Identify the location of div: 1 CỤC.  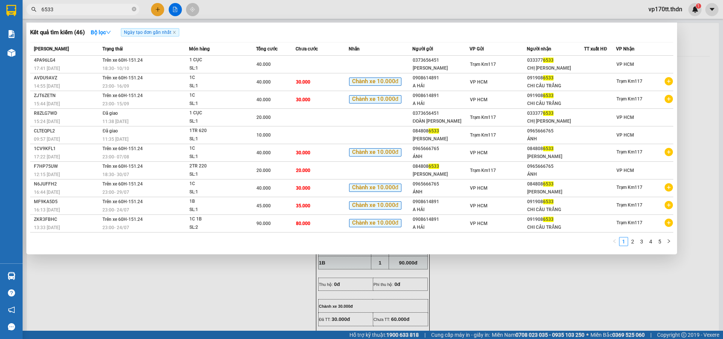
(218, 60).